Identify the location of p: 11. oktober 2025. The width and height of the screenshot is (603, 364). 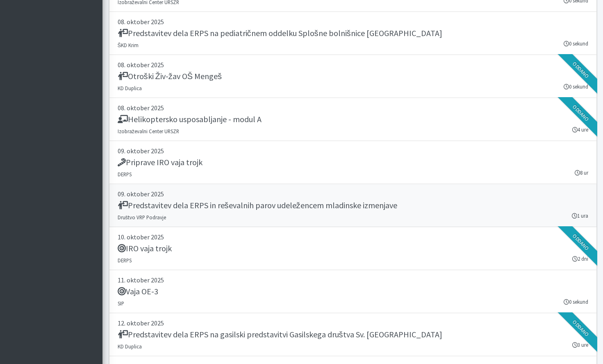
(353, 280).